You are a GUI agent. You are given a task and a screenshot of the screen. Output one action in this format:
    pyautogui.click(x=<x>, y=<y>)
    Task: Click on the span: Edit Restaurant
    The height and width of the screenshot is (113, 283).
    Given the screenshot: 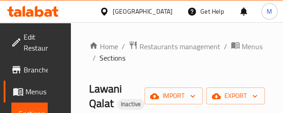 What is the action you would take?
    pyautogui.click(x=36, y=42)
    